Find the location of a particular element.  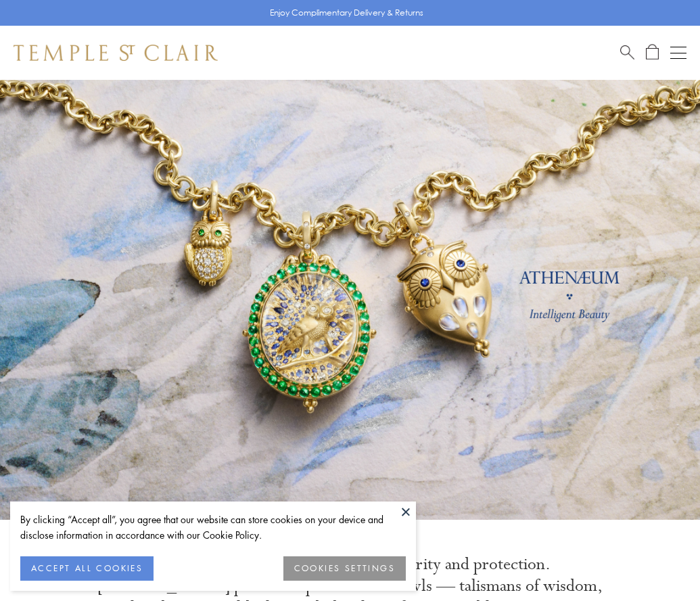

a: Search is located at coordinates (627, 52).